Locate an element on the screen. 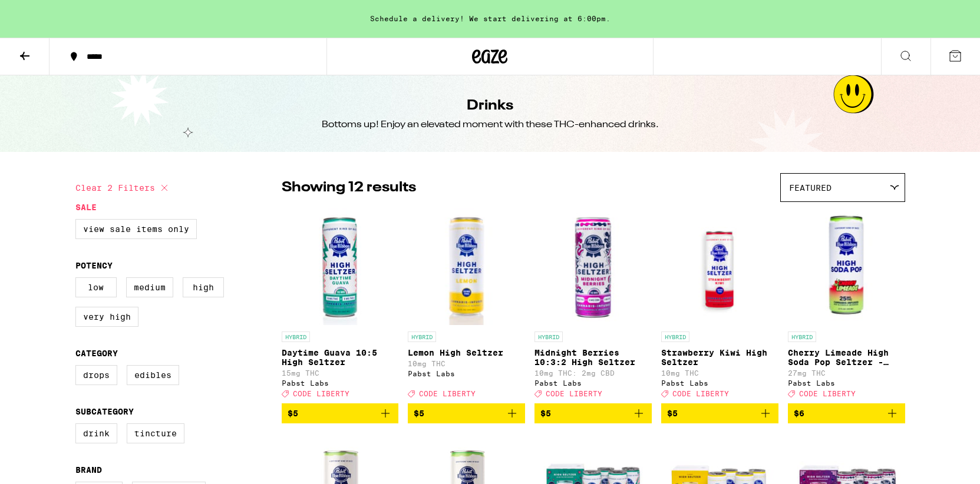 The image size is (980, 484). span: Featured is located at coordinates (810, 188).